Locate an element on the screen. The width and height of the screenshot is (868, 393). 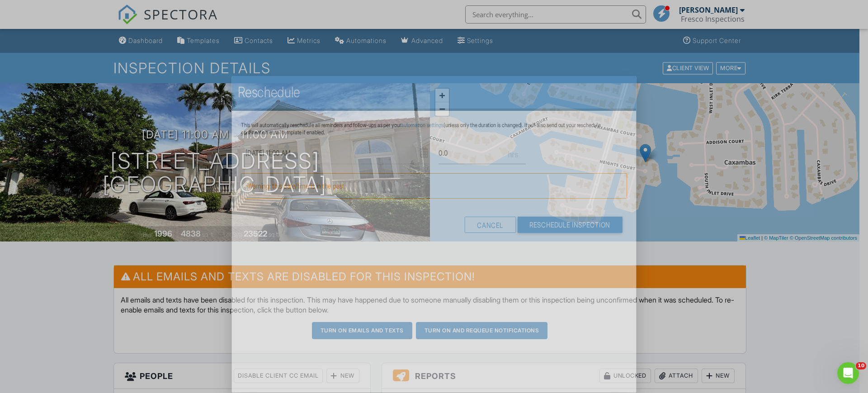
p: This will automatically reschedule all reminders and follow-ups as per your (unless only the dura... is located at coordinates (434, 129).